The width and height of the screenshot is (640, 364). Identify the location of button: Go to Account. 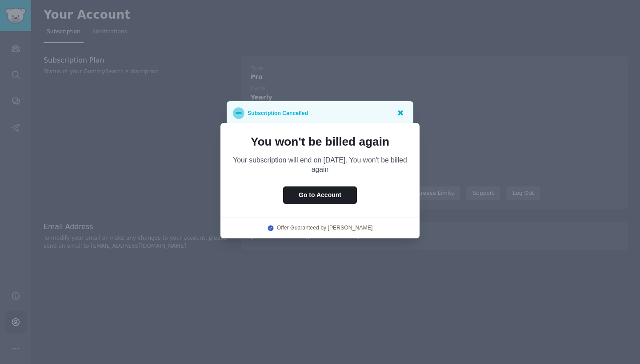
(320, 195).